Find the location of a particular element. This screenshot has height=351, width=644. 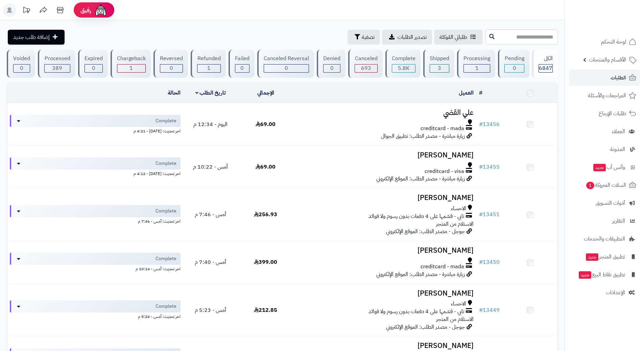

span: تصدير الطلبات is located at coordinates (412, 37).